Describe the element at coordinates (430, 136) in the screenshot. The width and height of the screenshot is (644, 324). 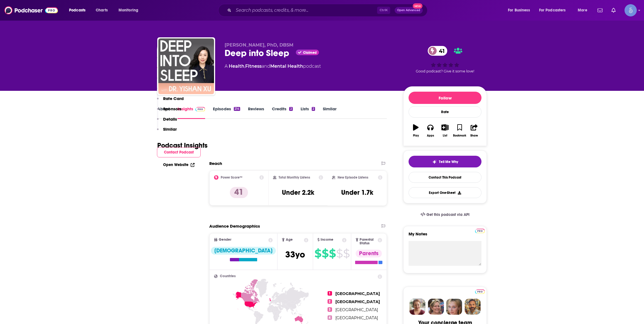
I see `div: Apps` at that location.